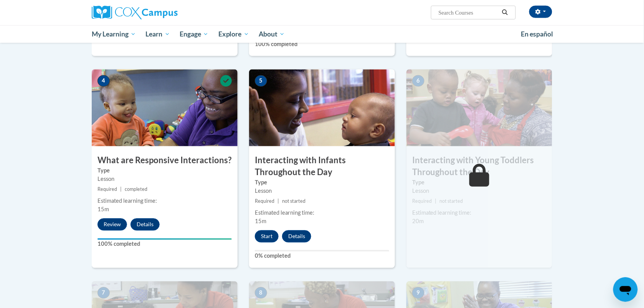 Image resolution: width=644 pixels, height=308 pixels. Describe the element at coordinates (165, 239) in the screenshot. I see `div: Your progress` at that location.